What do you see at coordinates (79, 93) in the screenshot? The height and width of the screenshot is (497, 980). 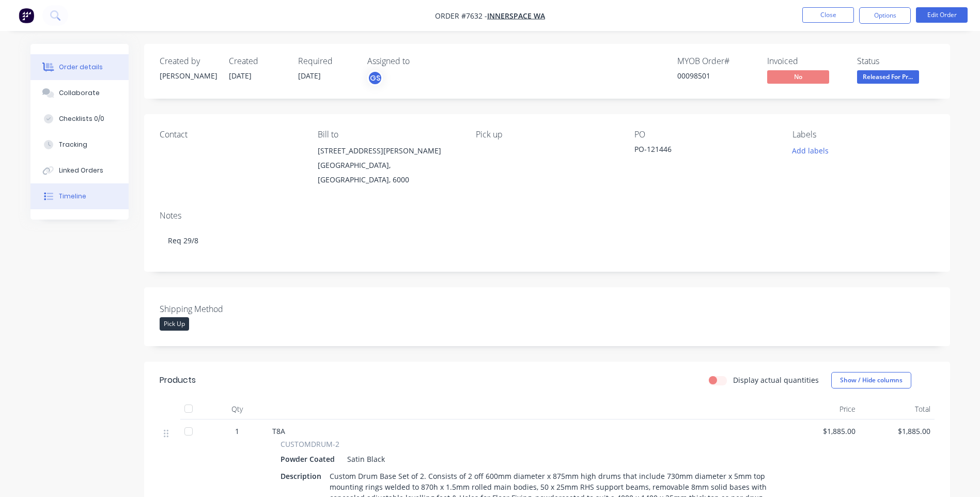 I see `button: Collaborate` at bounding box center [79, 93].